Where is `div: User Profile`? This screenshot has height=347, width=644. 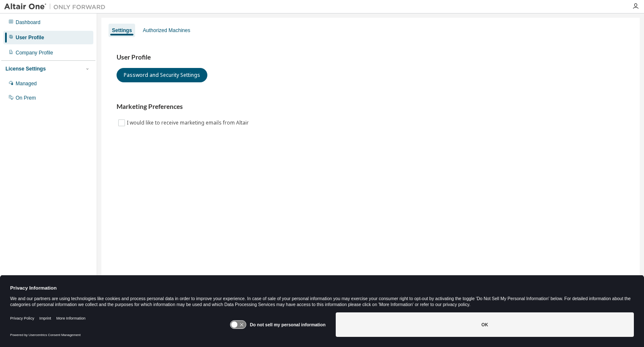
div: User Profile is located at coordinates (30, 38).